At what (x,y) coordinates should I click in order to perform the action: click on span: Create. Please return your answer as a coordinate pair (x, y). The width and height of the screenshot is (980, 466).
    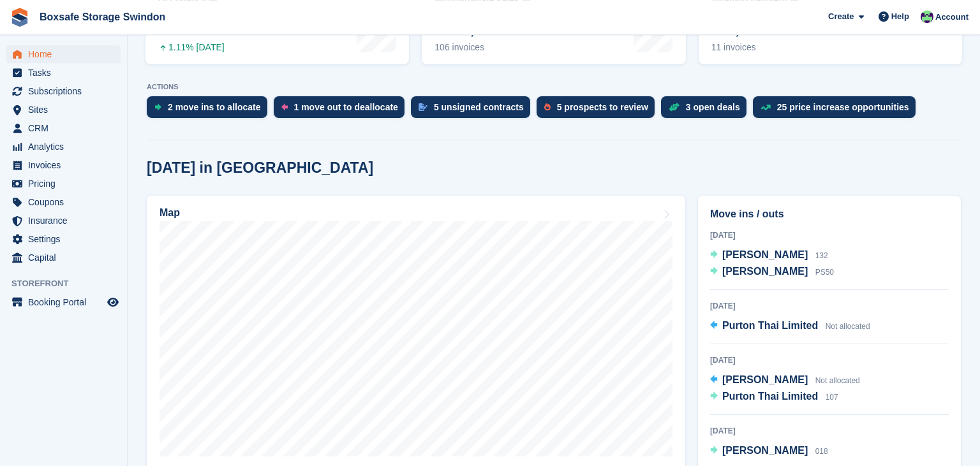
    Looking at the image, I should click on (841, 17).